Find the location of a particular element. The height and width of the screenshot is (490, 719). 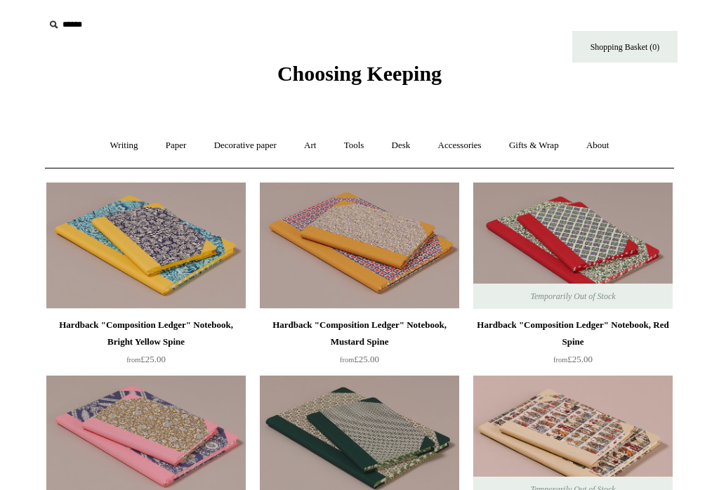

img: Hardback "Composition Ledger" Notebook, Bright Yellow Spine is located at coordinates (146, 246).